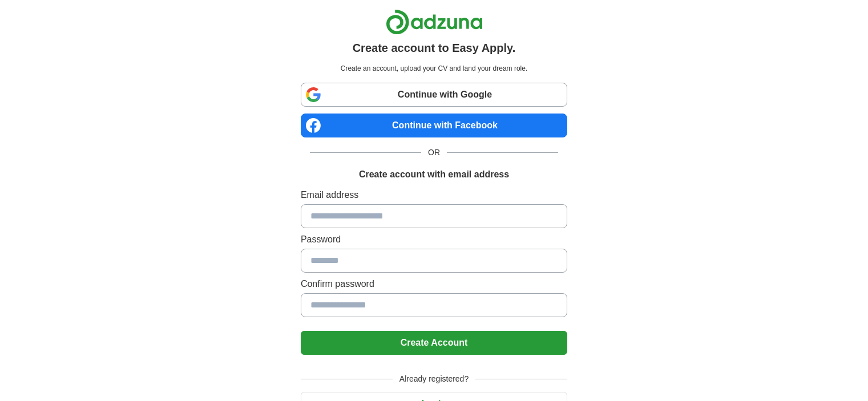  I want to click on span: OR, so click(433, 152).